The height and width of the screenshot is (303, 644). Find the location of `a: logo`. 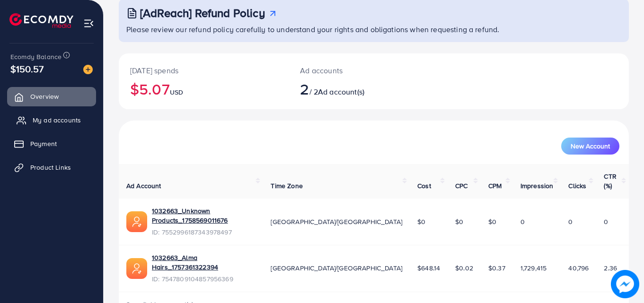

a: logo is located at coordinates (41, 20).